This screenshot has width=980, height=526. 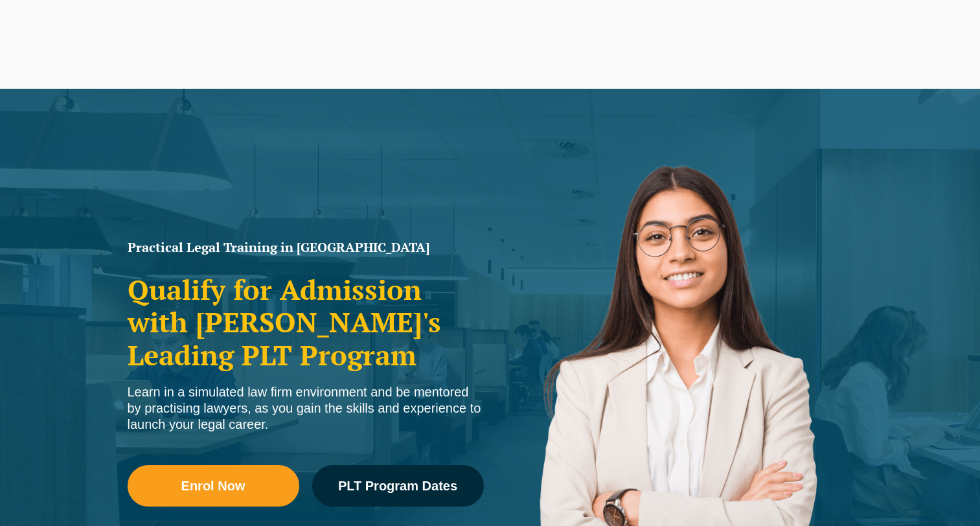 I want to click on a: PLT Program Dates, so click(x=398, y=486).